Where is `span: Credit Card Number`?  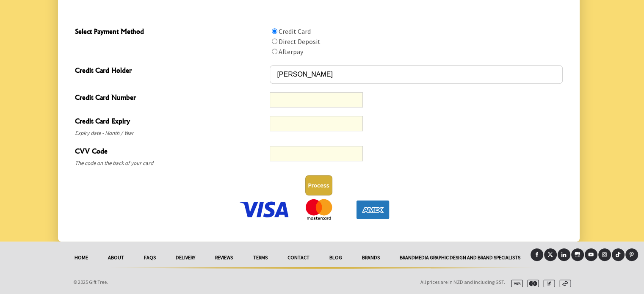
span: Credit Card Number is located at coordinates (170, 98).